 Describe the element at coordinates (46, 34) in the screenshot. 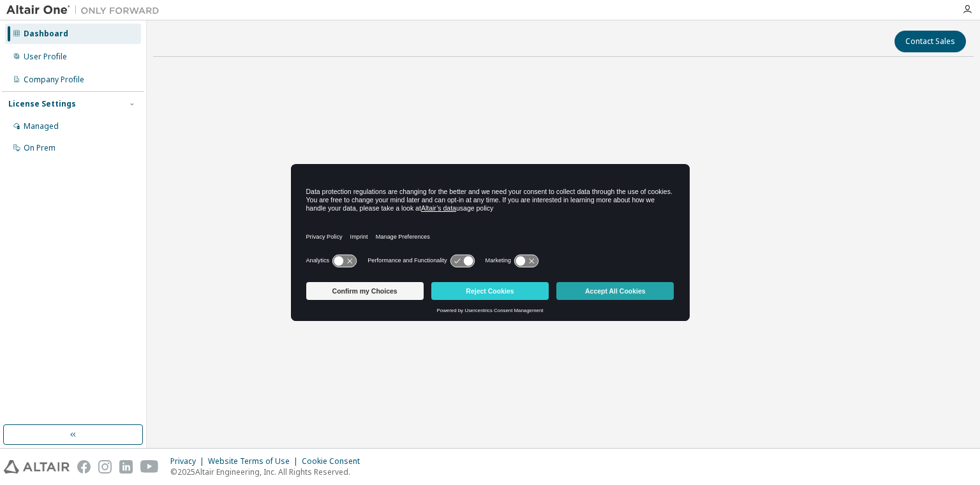

I see `div: Dashboard` at that location.